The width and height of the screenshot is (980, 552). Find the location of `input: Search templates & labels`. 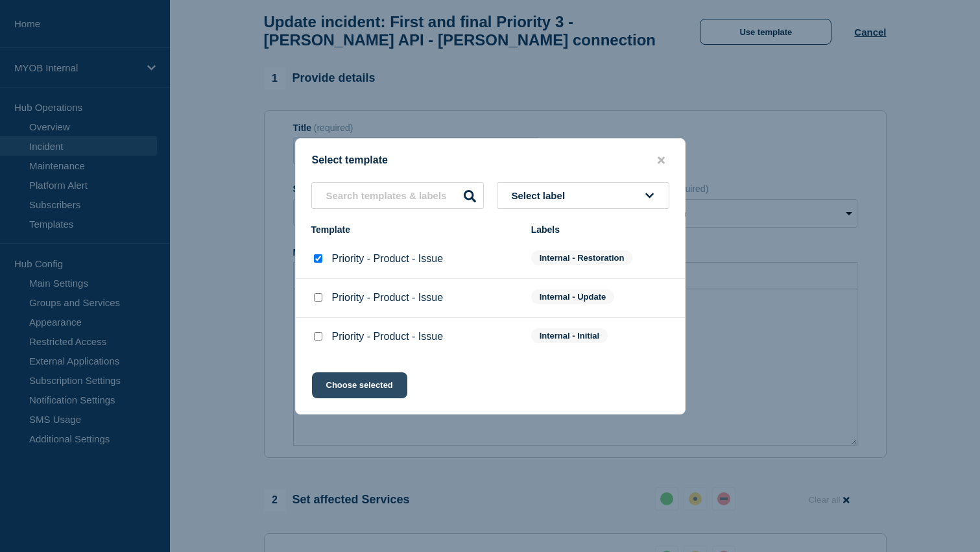

input: Search templates & labels is located at coordinates (397, 195).